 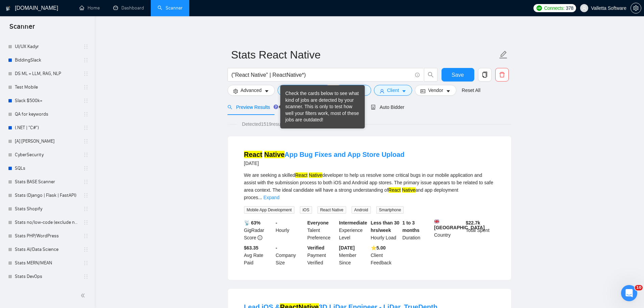 What do you see at coordinates (304, 90) in the screenshot?
I see `button: barsJob Categorycaret-down` at bounding box center [304, 90].